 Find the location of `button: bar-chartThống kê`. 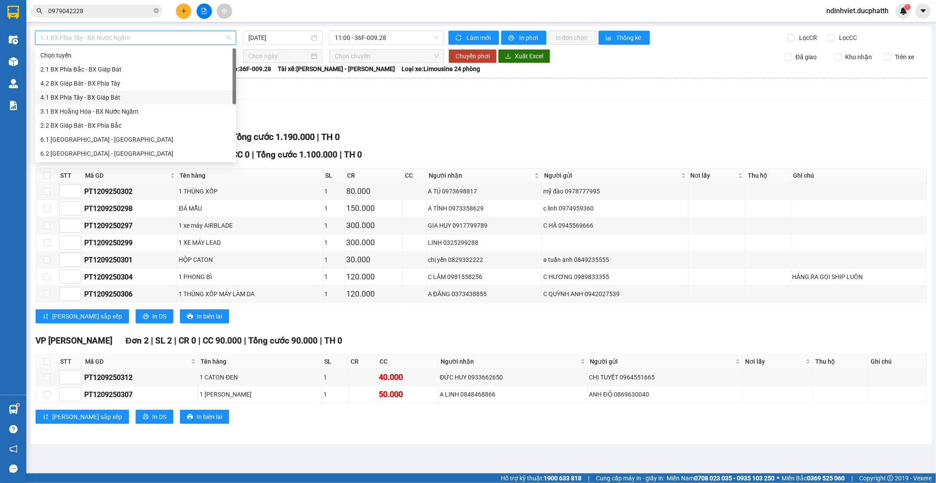

button: bar-chartThống kê is located at coordinates (624, 38).